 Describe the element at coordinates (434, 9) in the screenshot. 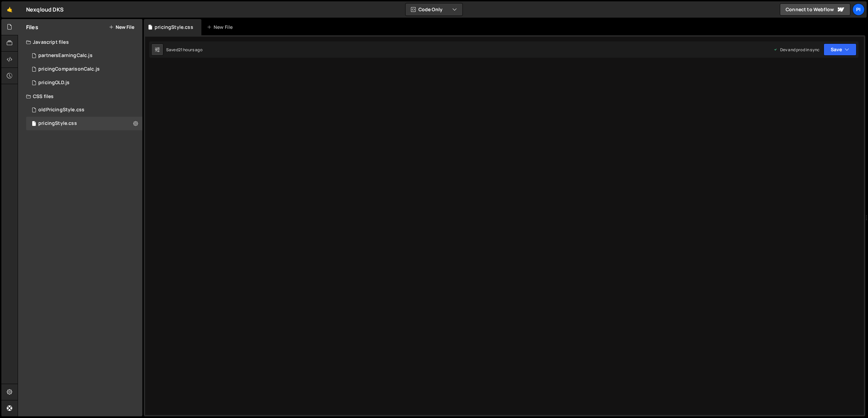

I see `button: Code Only` at that location.